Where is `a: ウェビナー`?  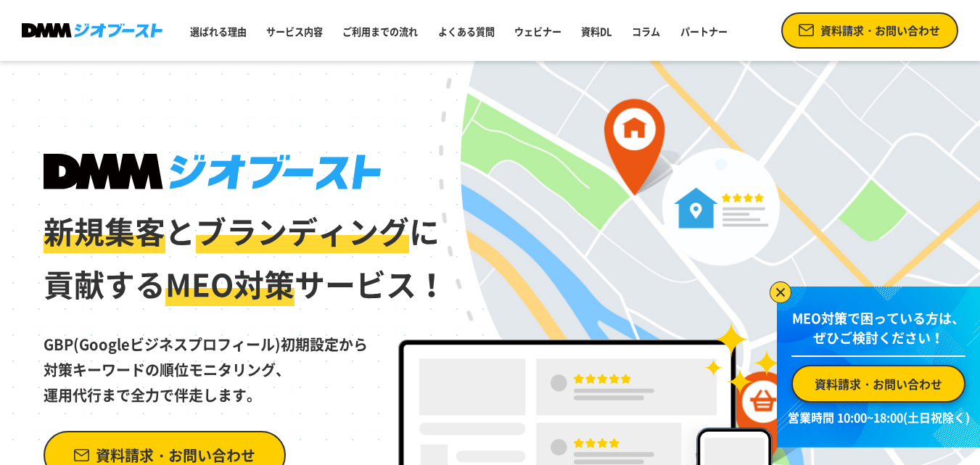 a: ウェビナー is located at coordinates (538, 31).